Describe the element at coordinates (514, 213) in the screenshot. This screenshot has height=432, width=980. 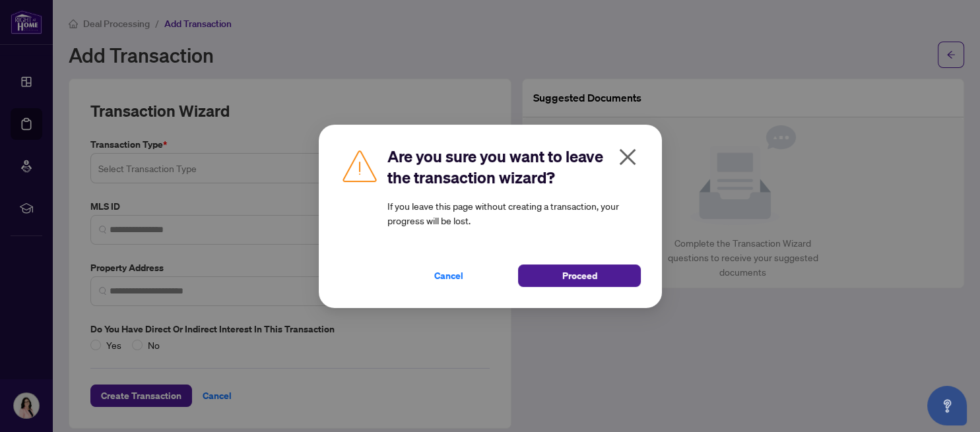
I see `article: If you leave this page without creating a transaction, your progress will be lost.` at that location.